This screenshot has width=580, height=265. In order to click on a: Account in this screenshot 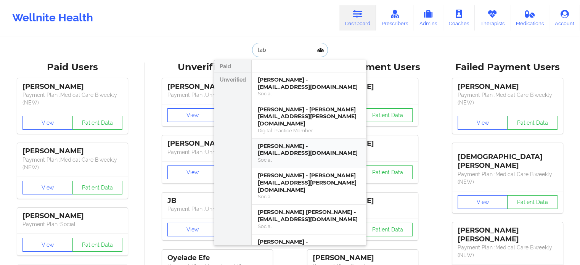, I will do `click(565, 18)`.